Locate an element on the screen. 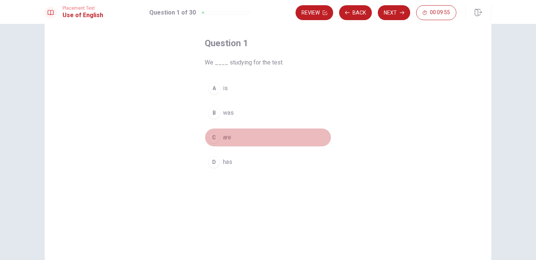 The image size is (536, 260). button: Bwas is located at coordinates (268, 113).